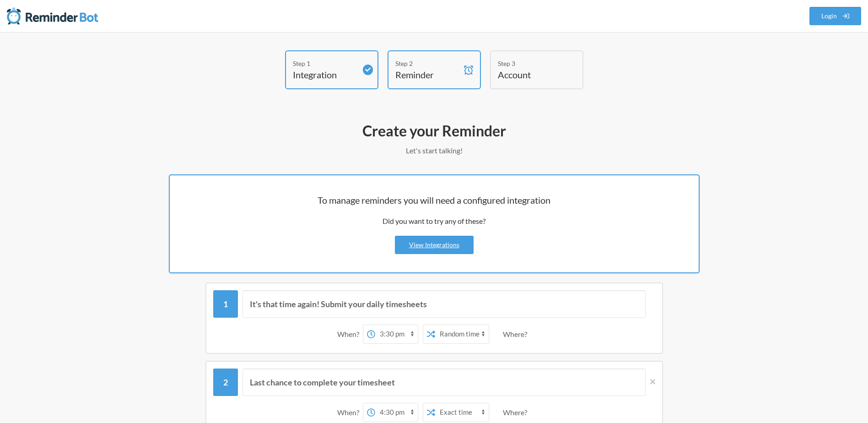  I want to click on h4: Reminder, so click(428, 75).